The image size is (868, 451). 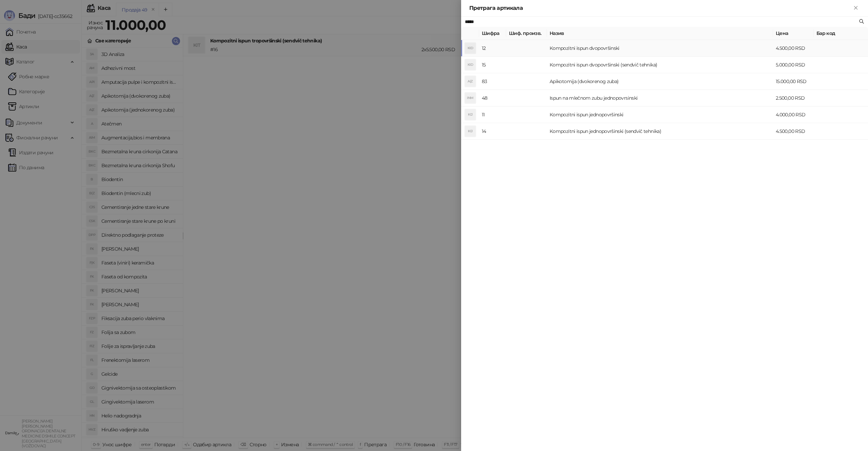 I want to click on td: Kompozitni ispun jednopovršinski (sendvič tehnika), so click(x=660, y=131).